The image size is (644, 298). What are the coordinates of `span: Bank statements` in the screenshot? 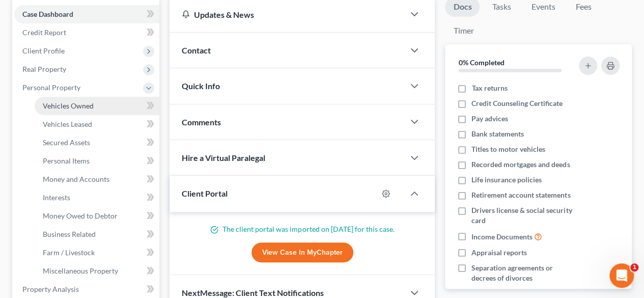 It's located at (497, 134).